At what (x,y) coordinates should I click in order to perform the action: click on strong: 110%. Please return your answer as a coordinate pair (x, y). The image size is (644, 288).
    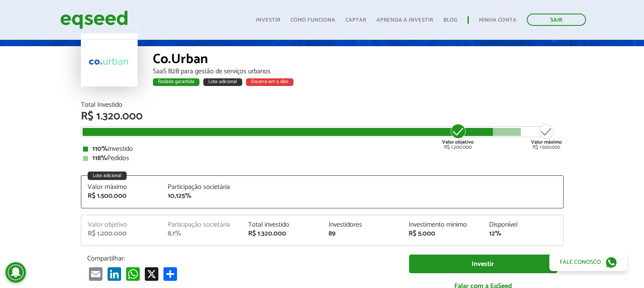
    Looking at the image, I should click on (100, 148).